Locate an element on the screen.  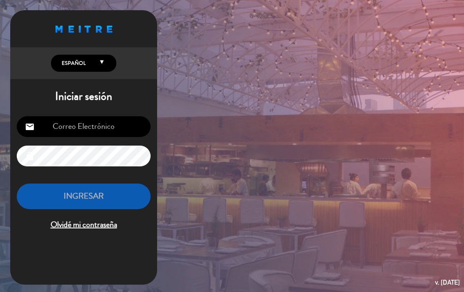
span: Olvidé mi contraseña is located at coordinates (84, 225).